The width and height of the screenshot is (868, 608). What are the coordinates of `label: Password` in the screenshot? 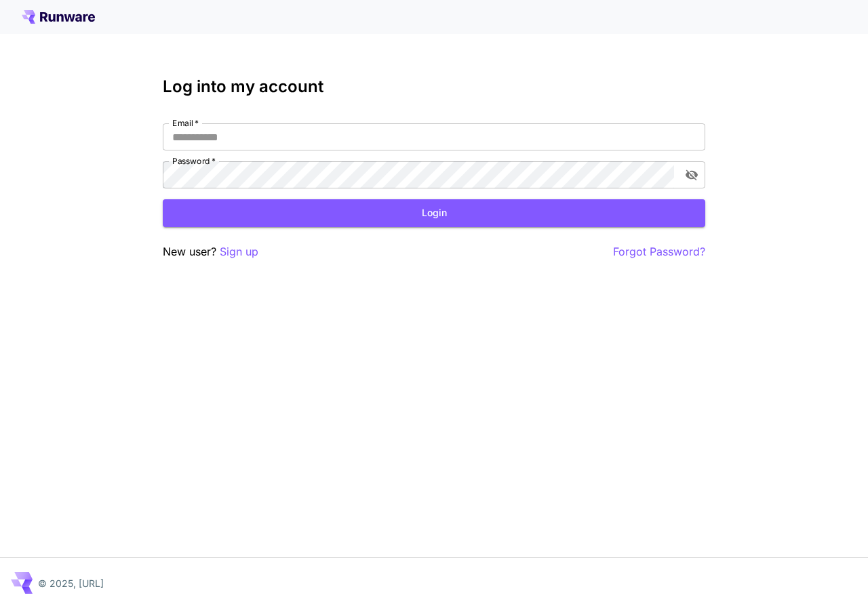 It's located at (194, 161).